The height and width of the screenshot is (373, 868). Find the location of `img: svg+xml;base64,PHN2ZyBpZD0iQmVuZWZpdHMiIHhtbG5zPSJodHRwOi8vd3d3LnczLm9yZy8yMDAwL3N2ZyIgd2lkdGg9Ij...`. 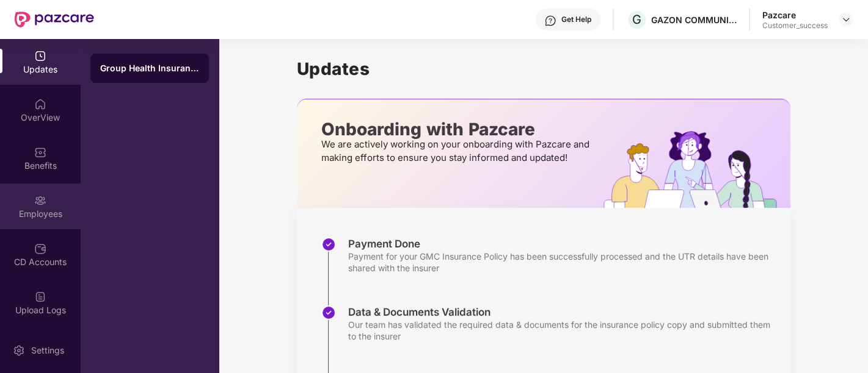

img: svg+xml;base64,PHN2ZyBpZD0iQmVuZWZpdHMiIHhtbG5zPSJodHRwOi8vd3d3LnczLm9yZy8yMDAwL3N2ZyIgd2lkdGg9Ij... is located at coordinates (40, 152).